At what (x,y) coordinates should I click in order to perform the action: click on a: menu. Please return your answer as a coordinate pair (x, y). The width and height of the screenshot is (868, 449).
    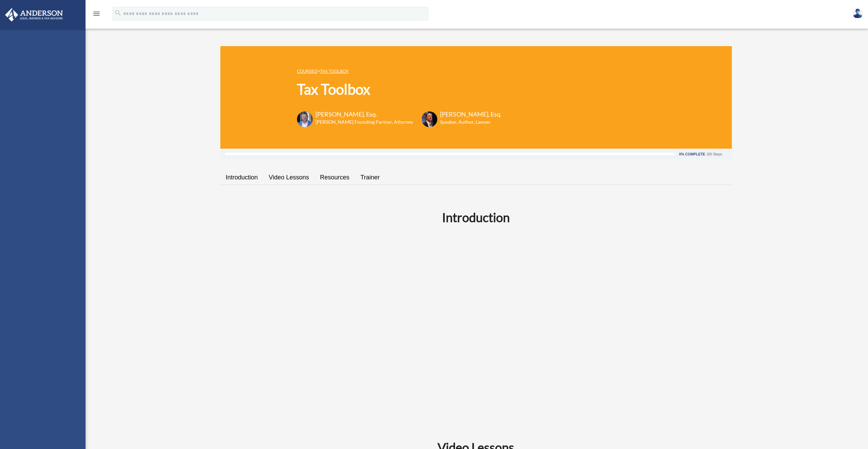
    Looking at the image, I should click on (97, 15).